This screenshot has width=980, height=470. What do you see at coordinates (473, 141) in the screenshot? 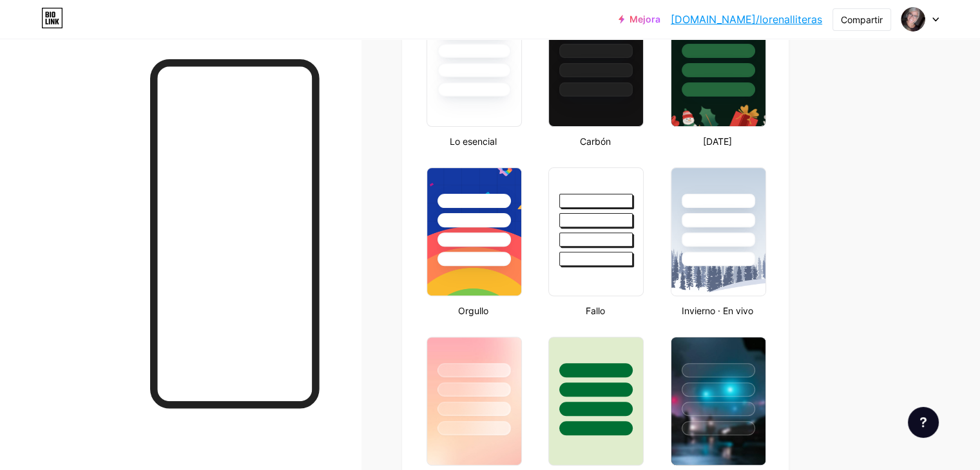
I see `font: Lo esencial` at bounding box center [473, 141].